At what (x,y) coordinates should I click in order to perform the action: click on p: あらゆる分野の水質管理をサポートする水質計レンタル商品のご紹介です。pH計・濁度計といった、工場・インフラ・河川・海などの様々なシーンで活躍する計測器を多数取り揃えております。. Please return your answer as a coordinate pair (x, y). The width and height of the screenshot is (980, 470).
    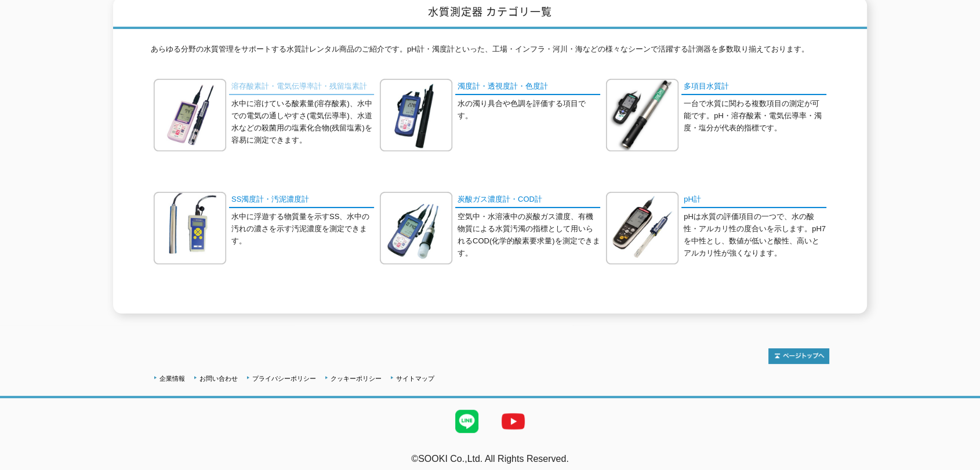
    Looking at the image, I should click on (490, 52).